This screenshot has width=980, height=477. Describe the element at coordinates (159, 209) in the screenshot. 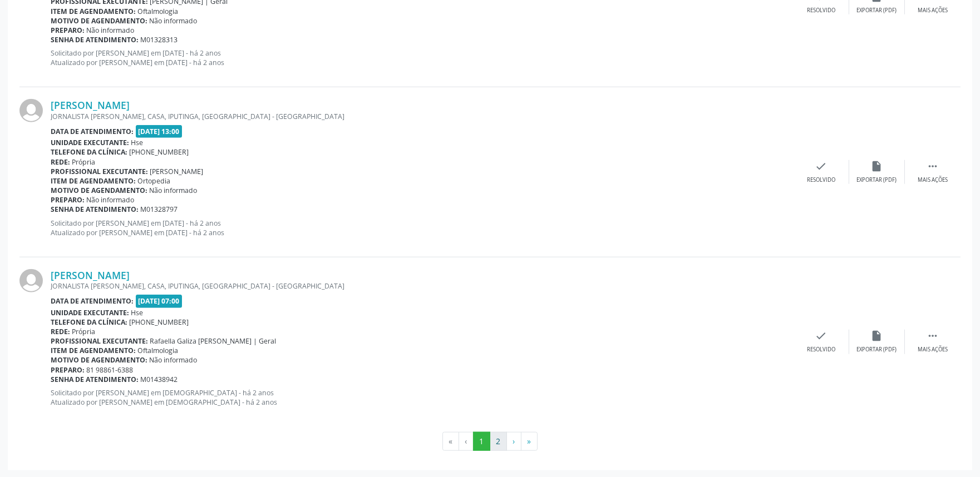

I see `span: M01328797` at that location.